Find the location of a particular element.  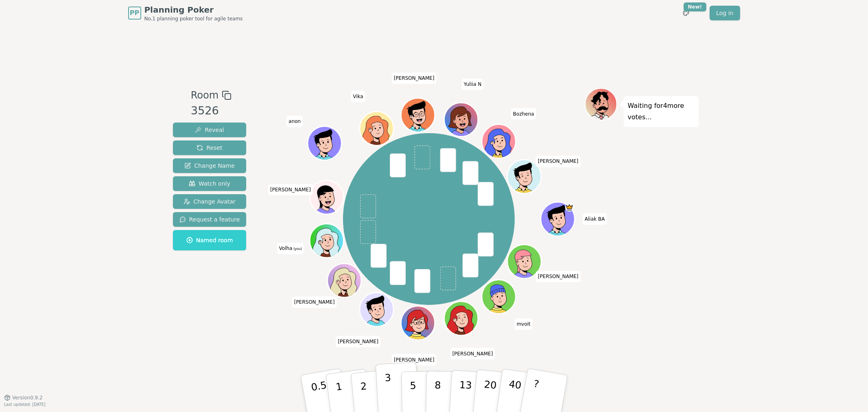

span: Watch only is located at coordinates (209, 184).